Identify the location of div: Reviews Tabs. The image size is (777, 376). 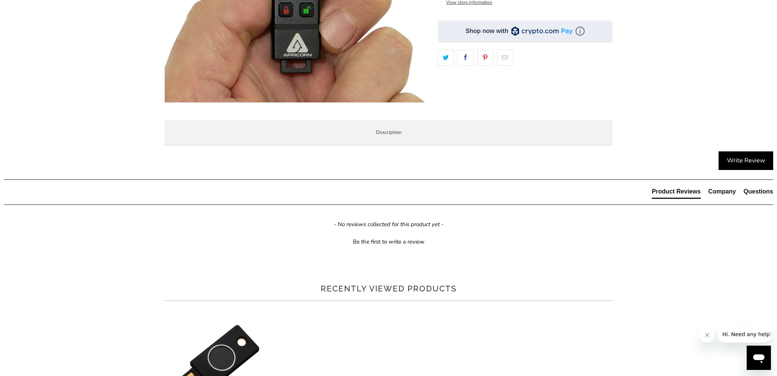
(713, 195).